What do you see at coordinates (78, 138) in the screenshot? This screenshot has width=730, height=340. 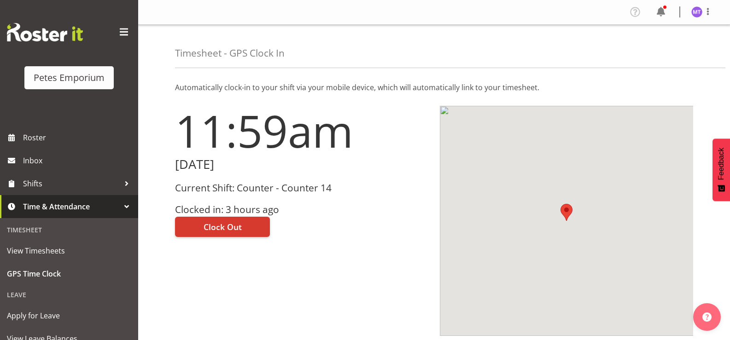 I see `span: Roster` at bounding box center [78, 138].